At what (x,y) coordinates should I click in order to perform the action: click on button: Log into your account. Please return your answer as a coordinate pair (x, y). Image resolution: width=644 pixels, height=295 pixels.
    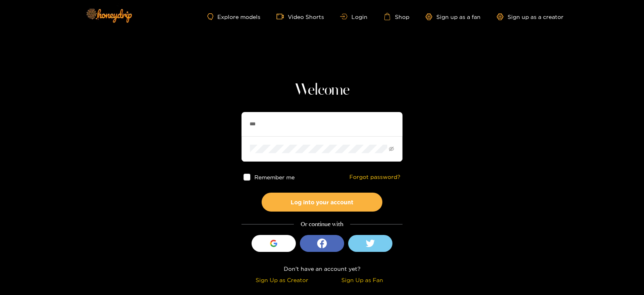
    Looking at the image, I should click on (322, 202).